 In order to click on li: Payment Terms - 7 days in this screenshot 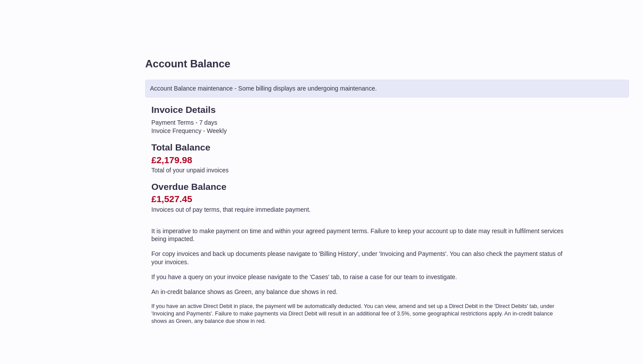, I will do `click(359, 122)`.